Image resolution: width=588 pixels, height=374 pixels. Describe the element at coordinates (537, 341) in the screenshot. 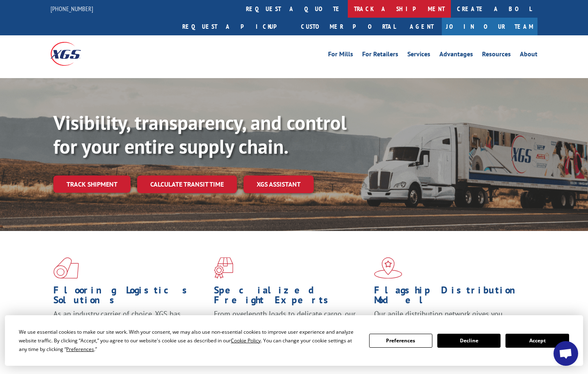

I see `button: Accept` at that location.